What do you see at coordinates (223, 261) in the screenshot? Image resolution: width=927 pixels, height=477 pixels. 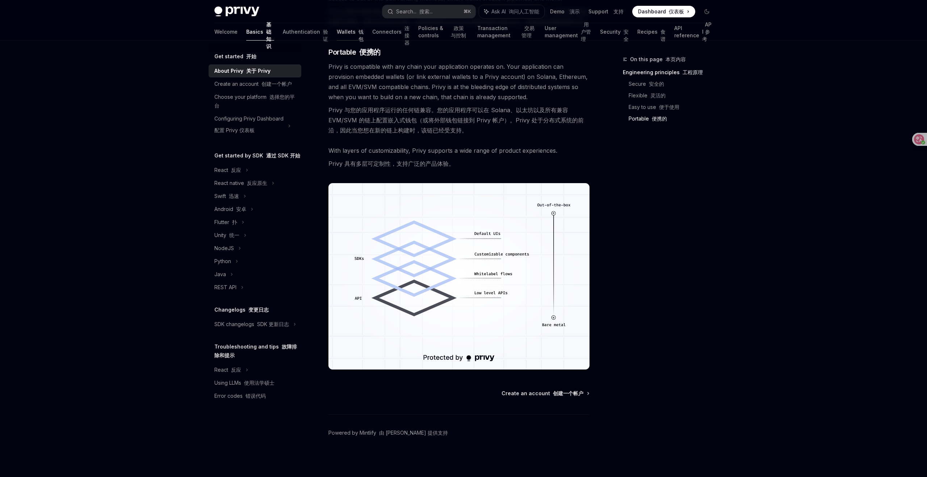 I see `div: Python` at bounding box center [223, 261].